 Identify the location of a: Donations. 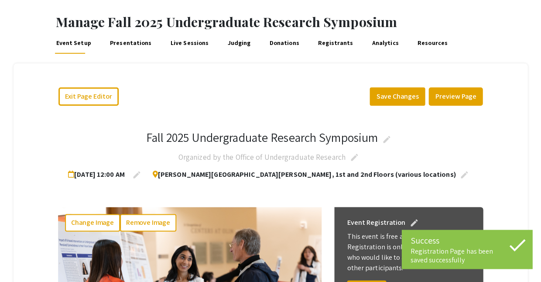
(284, 43).